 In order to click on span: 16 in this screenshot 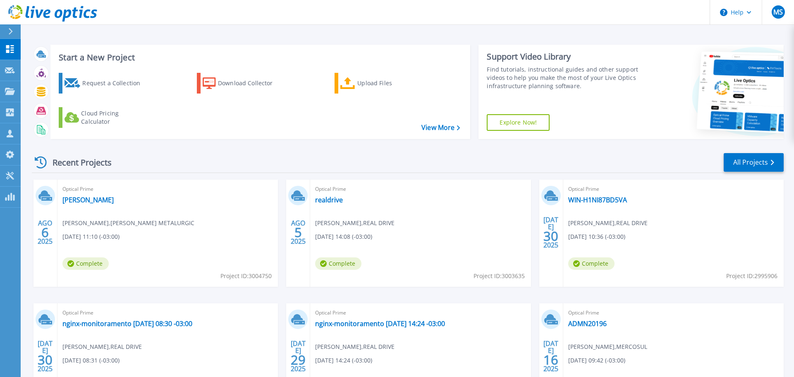, I will do `click(551, 360)`.